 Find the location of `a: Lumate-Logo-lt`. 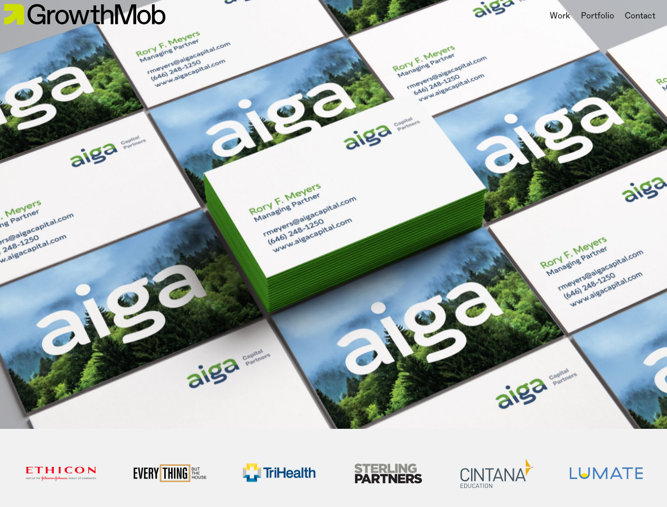

a: Lumate-Logo-lt is located at coordinates (606, 475).